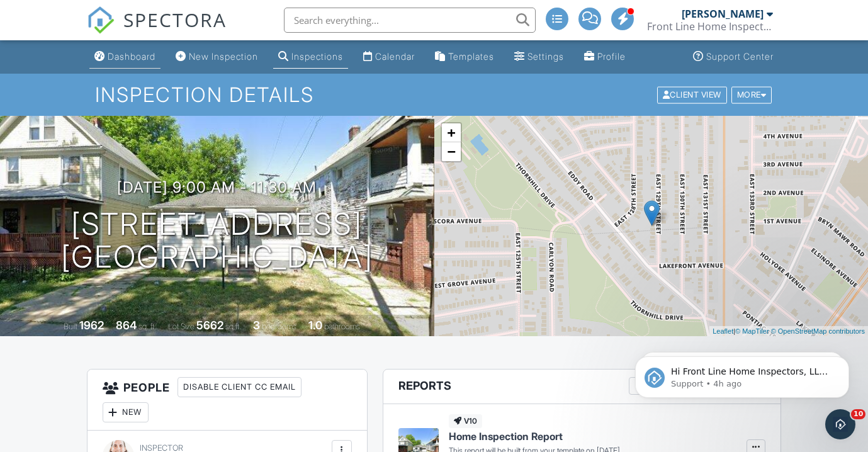 The height and width of the screenshot is (452, 868). What do you see at coordinates (451, 152) in the screenshot?
I see `a: Zoom out` at bounding box center [451, 152].